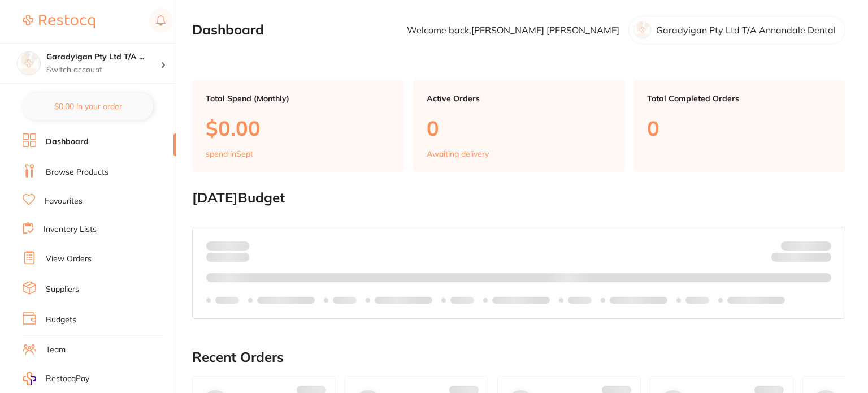 This screenshot has width=868, height=393. Describe the element at coordinates (801, 257) in the screenshot. I see `p: Remaining:` at that location.